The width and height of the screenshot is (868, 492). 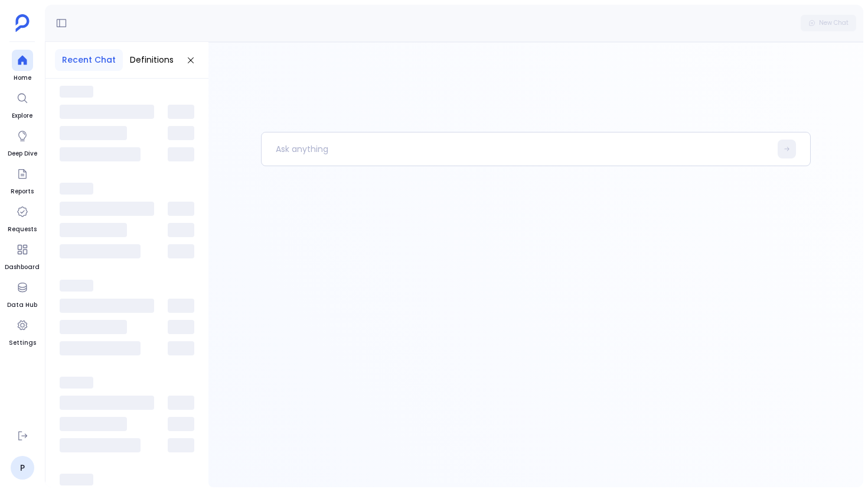 I want to click on button: Recent Chat, so click(x=88, y=60).